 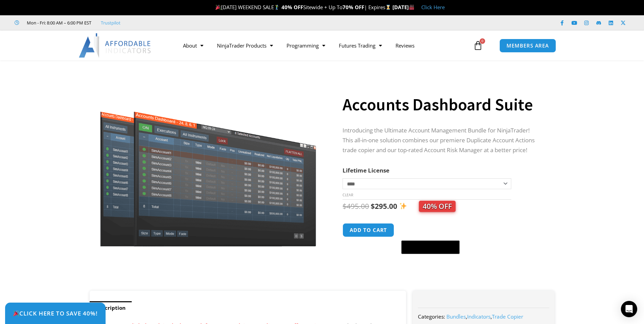 I want to click on span: 40% OFF, so click(x=437, y=206).